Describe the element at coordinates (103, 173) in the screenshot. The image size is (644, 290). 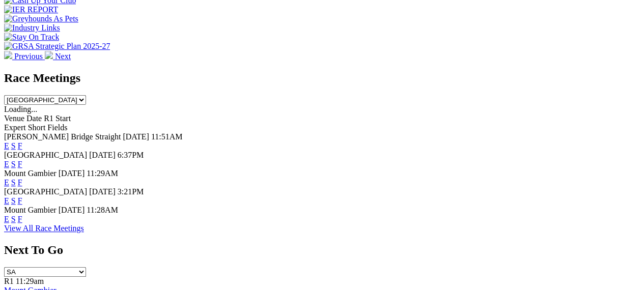
I see `span: 11:29AM` at that location.